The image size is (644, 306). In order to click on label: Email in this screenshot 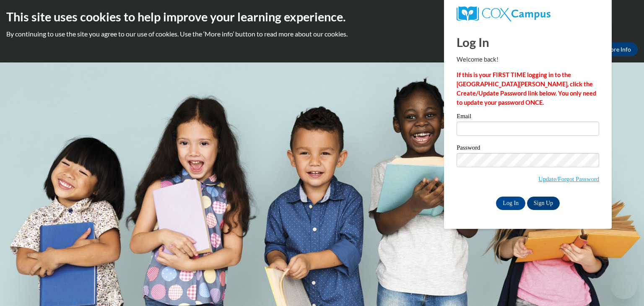, I will do `click(527, 117)`.